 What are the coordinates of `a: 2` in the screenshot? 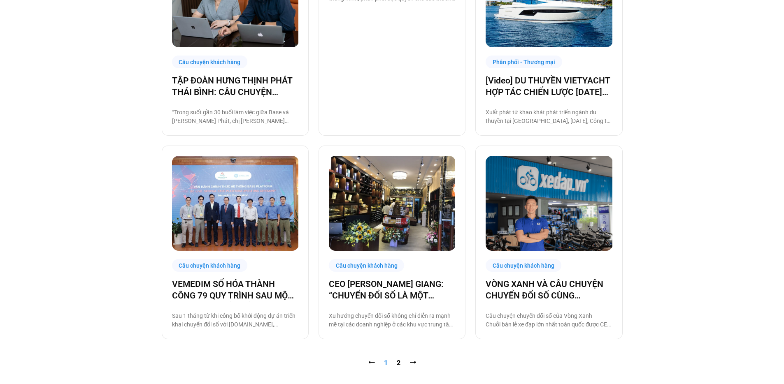 It's located at (398, 363).